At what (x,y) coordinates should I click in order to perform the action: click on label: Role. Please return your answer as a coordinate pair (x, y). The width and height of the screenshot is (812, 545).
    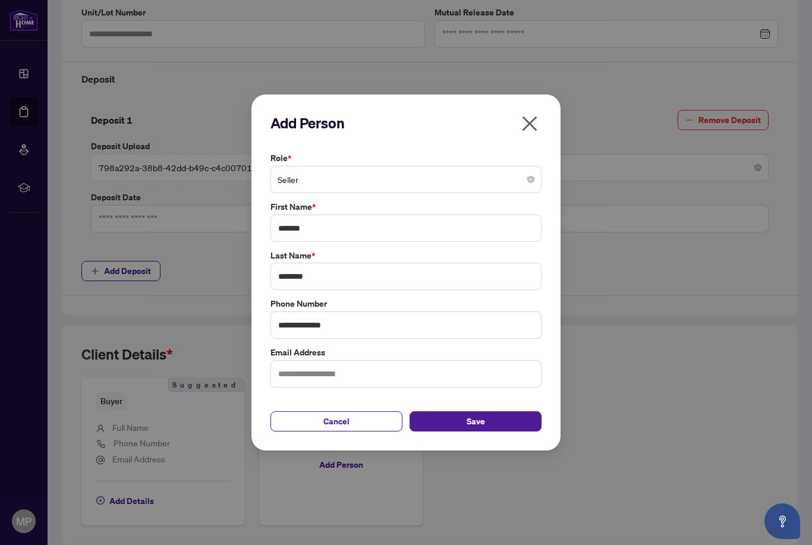
    Looking at the image, I should click on (406, 158).